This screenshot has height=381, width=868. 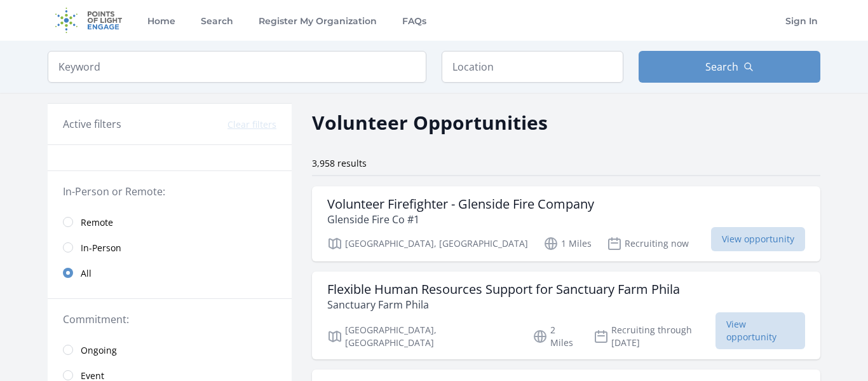 What do you see at coordinates (722, 67) in the screenshot?
I see `span: Search` at bounding box center [722, 67].